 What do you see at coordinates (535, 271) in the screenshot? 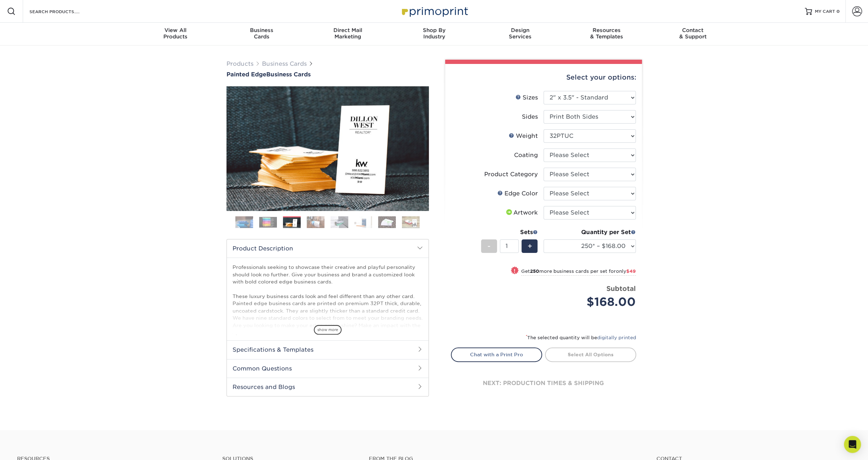
I see `strong: 250` at bounding box center [535, 271].